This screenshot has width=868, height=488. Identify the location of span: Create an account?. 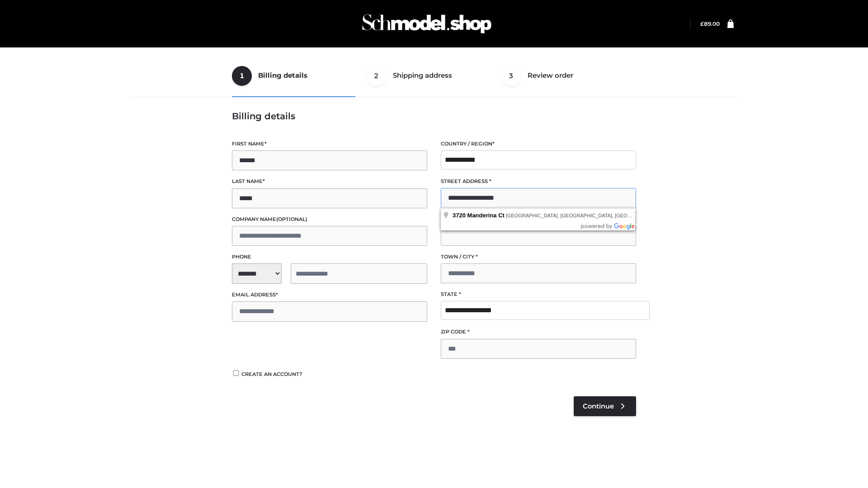
(272, 374).